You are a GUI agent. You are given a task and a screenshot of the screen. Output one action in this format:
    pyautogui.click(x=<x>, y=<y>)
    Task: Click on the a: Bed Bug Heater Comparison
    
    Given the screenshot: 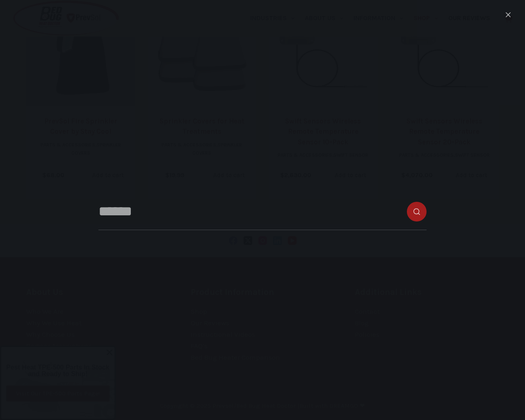 What is the action you would take?
    pyautogui.click(x=236, y=357)
    